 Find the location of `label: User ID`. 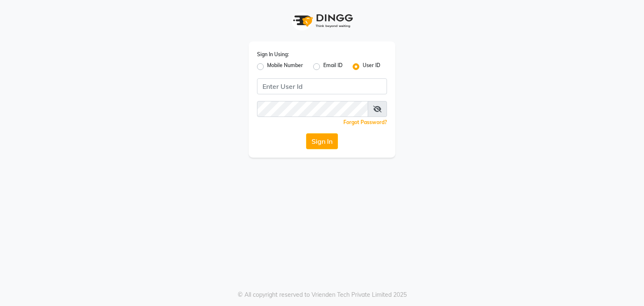

label: User ID is located at coordinates (372, 67).